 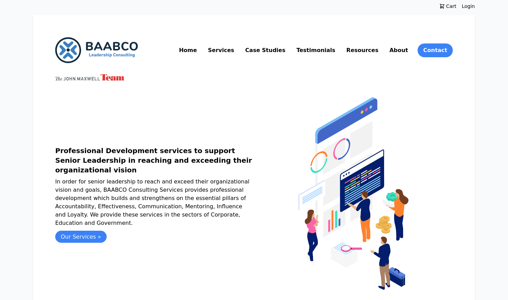 I want to click on a: Home, so click(x=188, y=50).